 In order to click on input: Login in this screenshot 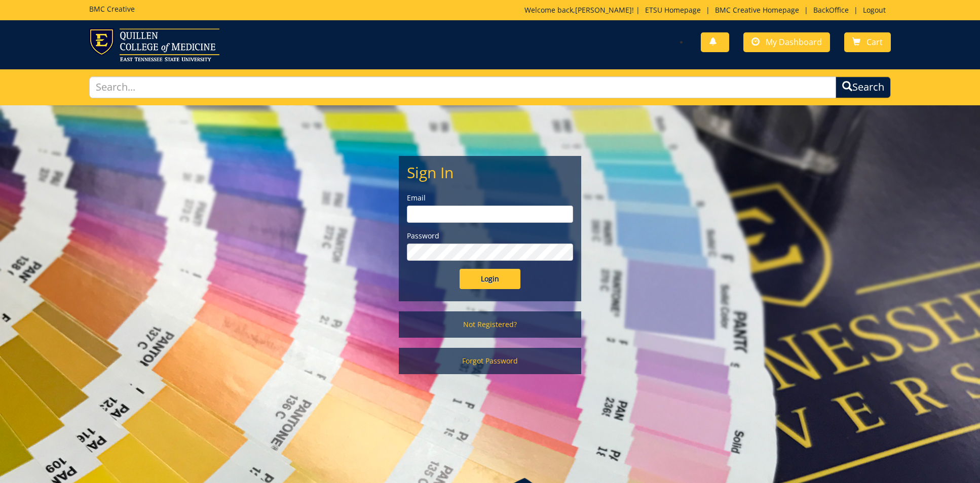, I will do `click(490, 279)`.